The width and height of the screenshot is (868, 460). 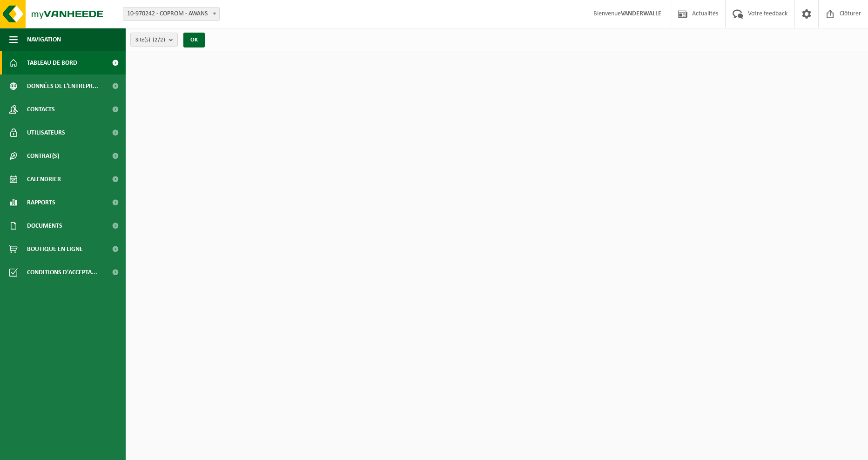 I want to click on span: Tableau de bord, so click(x=52, y=63).